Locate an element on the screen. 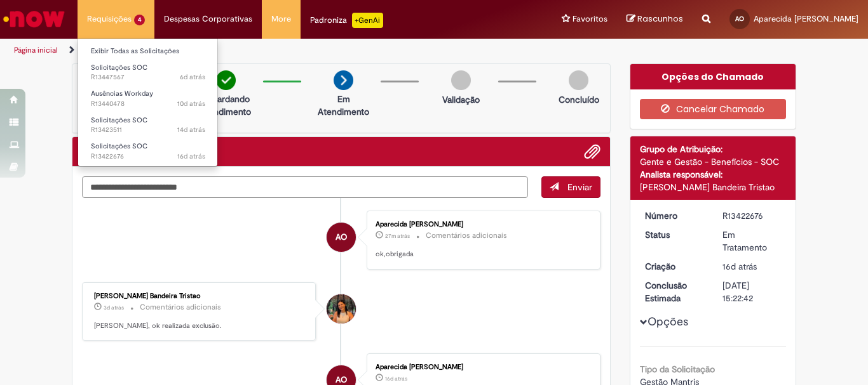  button: Enviar is located at coordinates (571, 188).